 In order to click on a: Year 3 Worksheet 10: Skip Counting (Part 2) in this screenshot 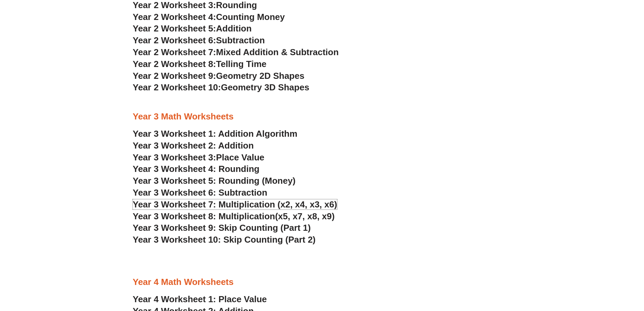, I will do `click(224, 240)`.